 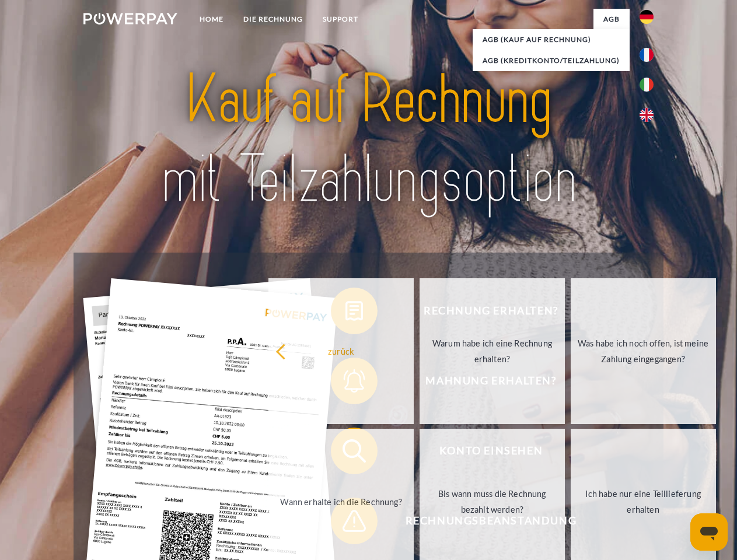 I want to click on a: Home, so click(x=211, y=19).